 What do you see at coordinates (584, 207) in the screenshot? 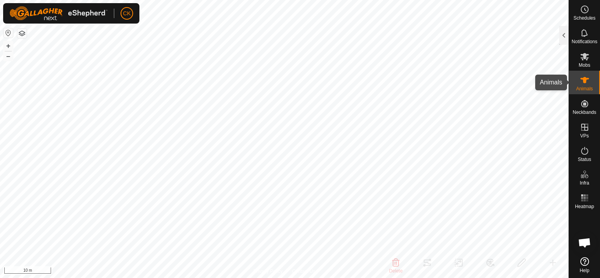
I see `span: Heatmap` at bounding box center [584, 207].